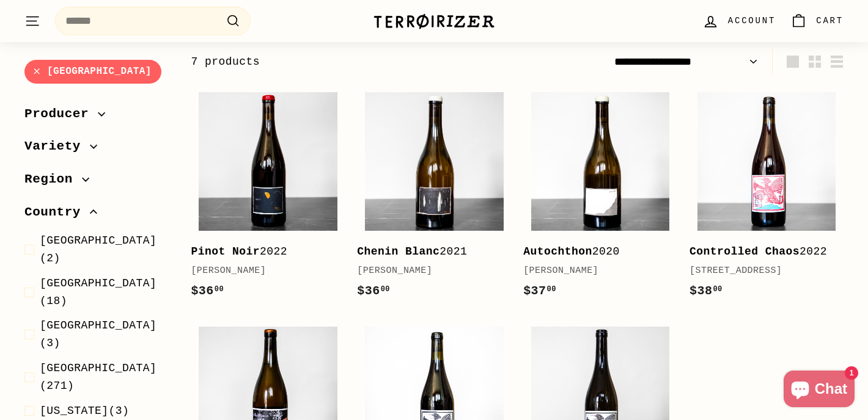  Describe the element at coordinates (398, 252) in the screenshot. I see `b: Chenin Blanc` at that location.